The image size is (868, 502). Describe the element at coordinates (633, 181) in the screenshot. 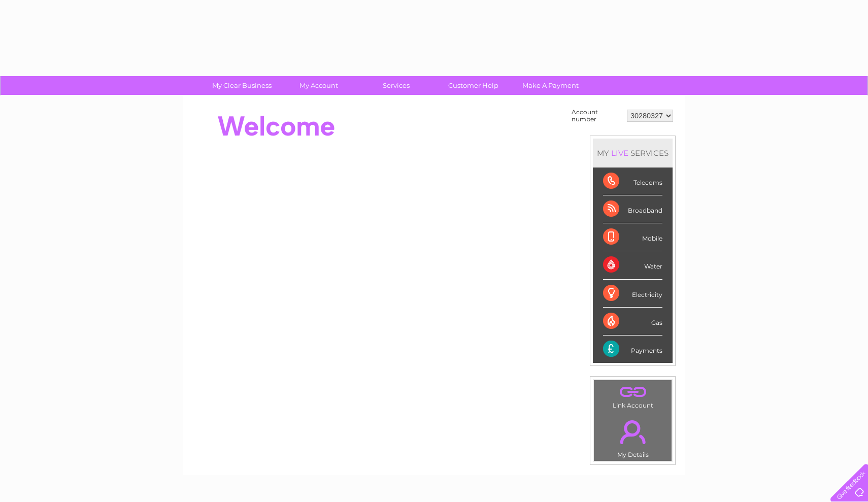

I see `div: Telecoms` at that location.